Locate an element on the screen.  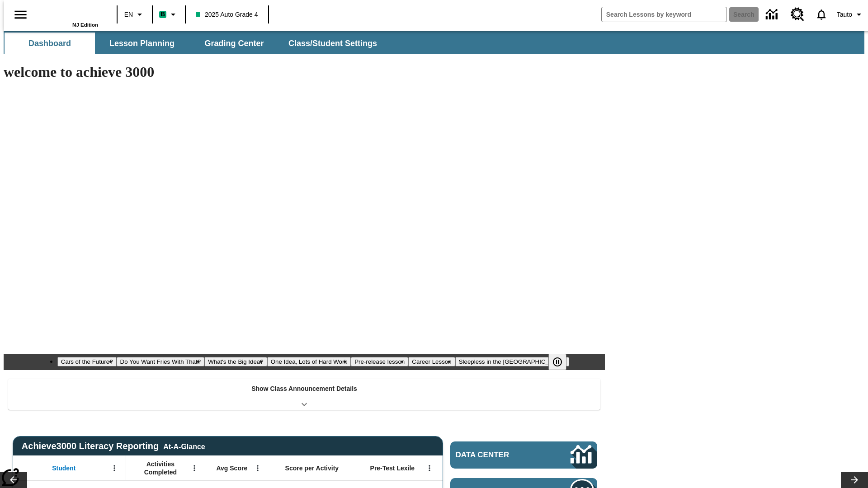
span: Pre-Test Lexile is located at coordinates (393, 469).